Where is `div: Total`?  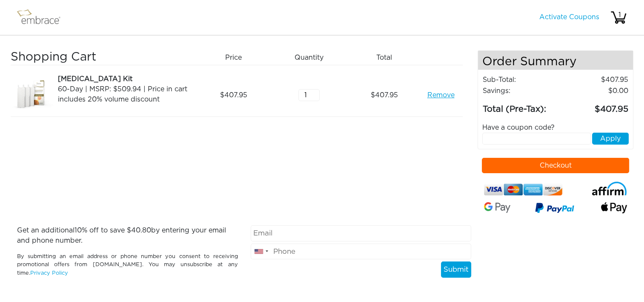 div: Total is located at coordinates (387, 58).